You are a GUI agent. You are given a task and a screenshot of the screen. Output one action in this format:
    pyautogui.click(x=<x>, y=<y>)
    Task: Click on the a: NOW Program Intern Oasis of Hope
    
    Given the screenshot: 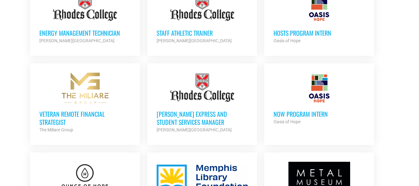 What is the action you would take?
    pyautogui.click(x=319, y=99)
    